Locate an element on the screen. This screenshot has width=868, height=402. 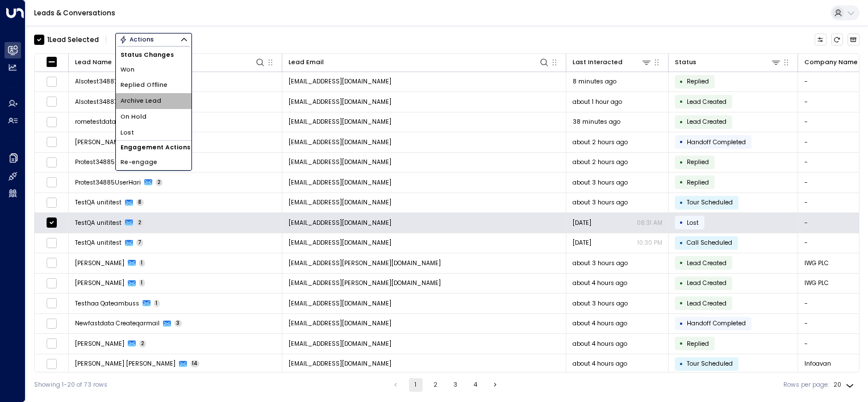
button: Actions is located at coordinates (153, 39).